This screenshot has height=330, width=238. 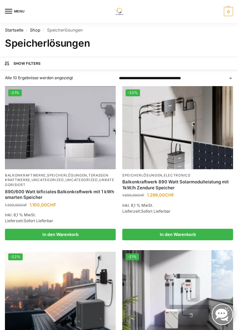 What do you see at coordinates (58, 78) in the screenshot?
I see `p: Alle 10 Ergebnisse werden angezeigt` at bounding box center [58, 78].